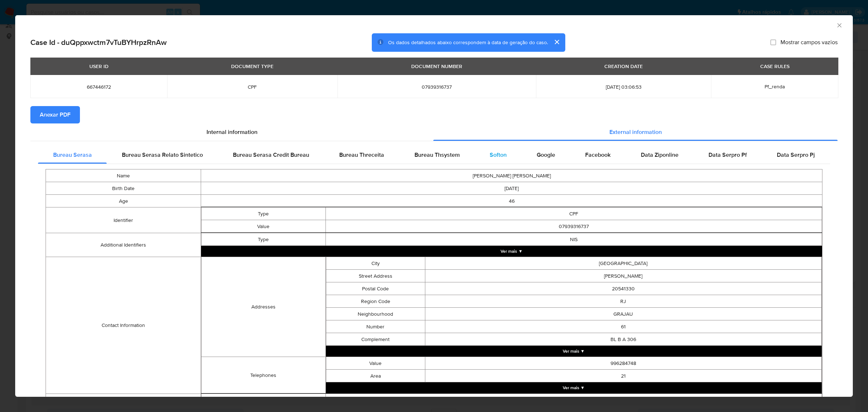 The width and height of the screenshot is (868, 412). Describe the element at coordinates (123, 201) in the screenshot. I see `td: Age` at that location.